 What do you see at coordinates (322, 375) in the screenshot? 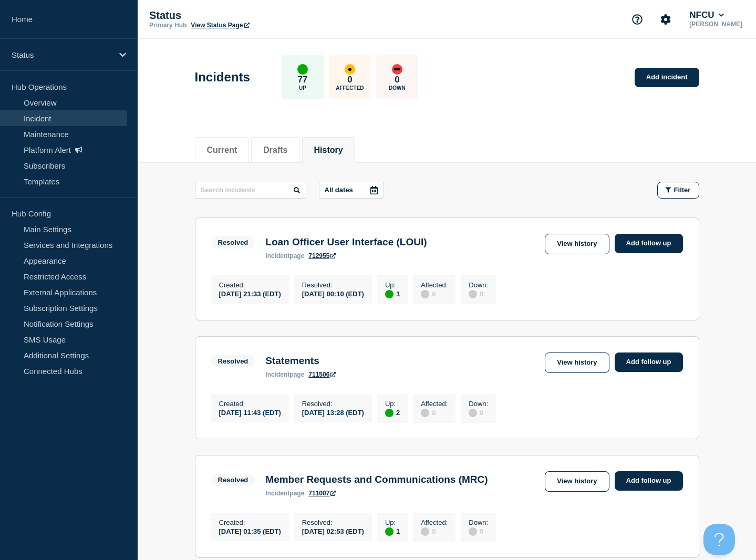
I see `a: 711506` at bounding box center [322, 375].